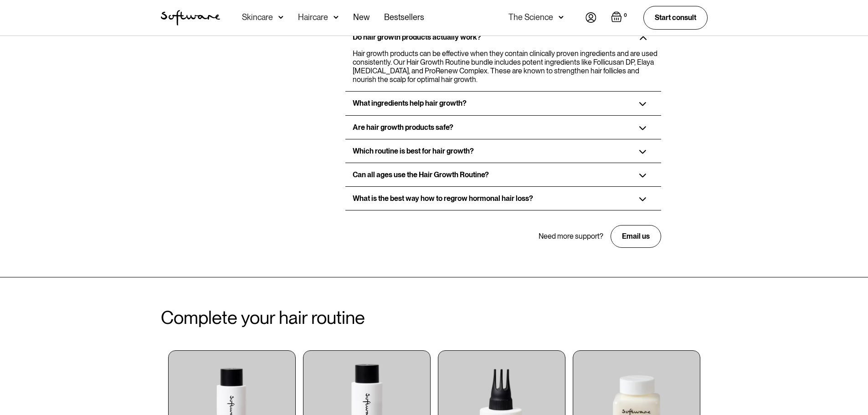 The image size is (868, 415). I want to click on h3: Do hair growth products actually work?, so click(417, 37).